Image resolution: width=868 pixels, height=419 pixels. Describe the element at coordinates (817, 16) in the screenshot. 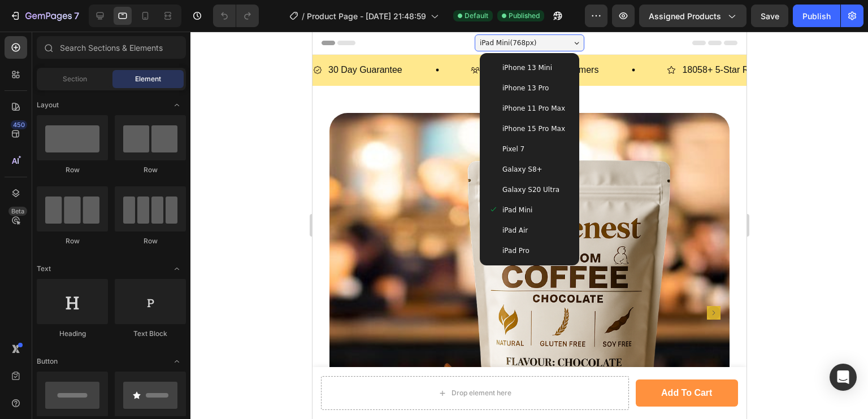

I see `button: Publish` at that location.